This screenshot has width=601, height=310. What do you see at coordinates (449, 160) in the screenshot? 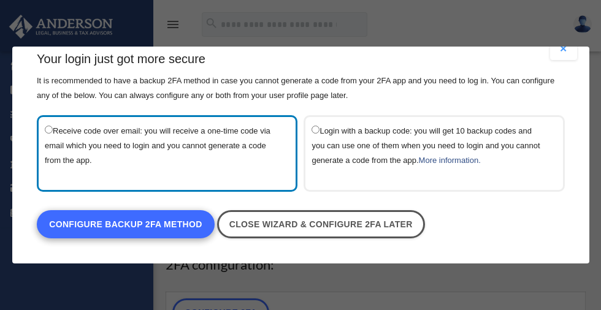
I see `a: More information.` at bounding box center [449, 160].